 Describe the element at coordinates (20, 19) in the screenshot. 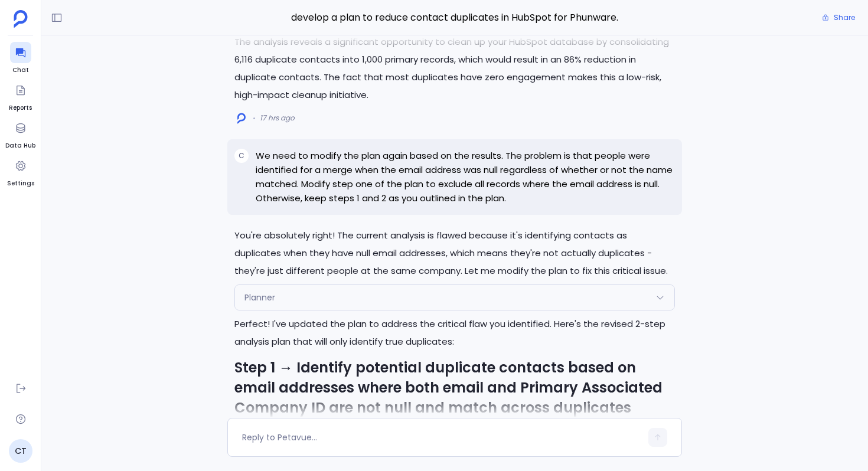

I see `img: petavue logo` at that location.